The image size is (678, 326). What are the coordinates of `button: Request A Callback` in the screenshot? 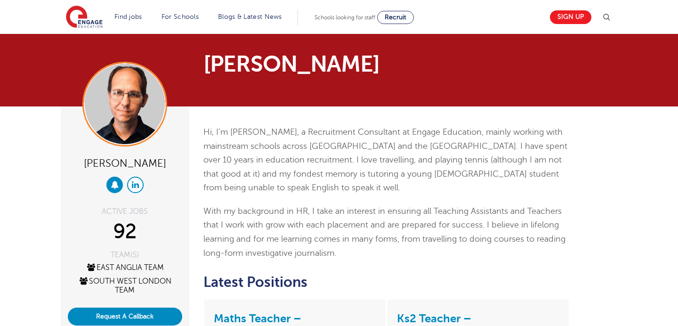 It's located at (125, 316).